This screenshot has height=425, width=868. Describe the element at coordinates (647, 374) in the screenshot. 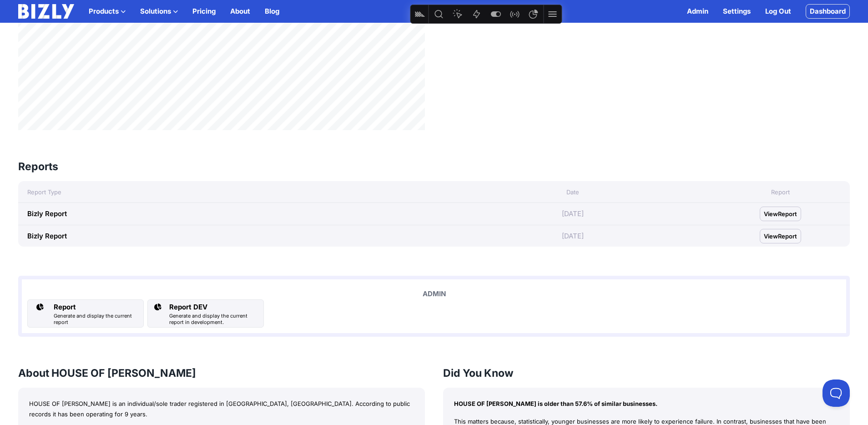

I see `h3: Did You Know` at that location.